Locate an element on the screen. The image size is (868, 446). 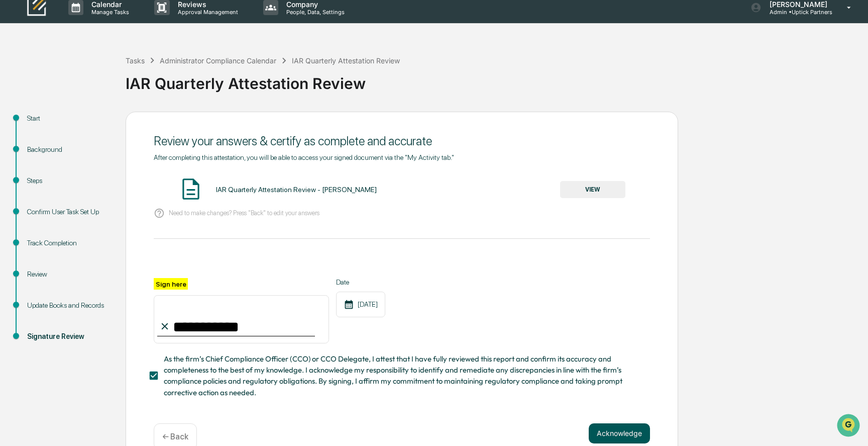
span: After completing this attestation, you will be able to access your signed document via the "My Ac... is located at coordinates (304, 157).